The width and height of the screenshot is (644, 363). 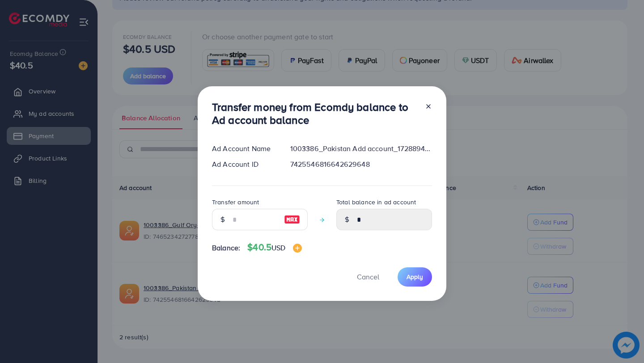 What do you see at coordinates (368, 276) in the screenshot?
I see `button: Cancel` at bounding box center [368, 276].